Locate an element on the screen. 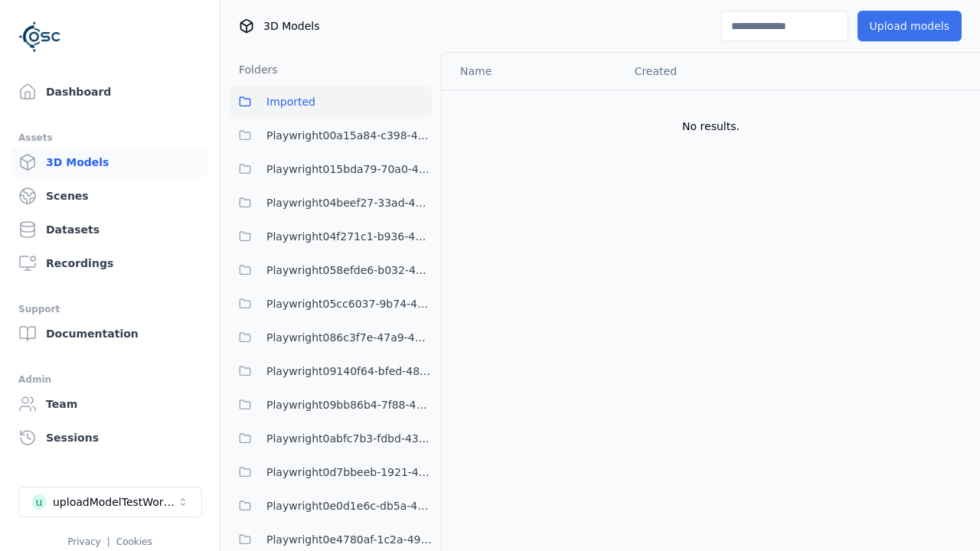 The width and height of the screenshot is (980, 551). a: Upload models is located at coordinates (910, 26).